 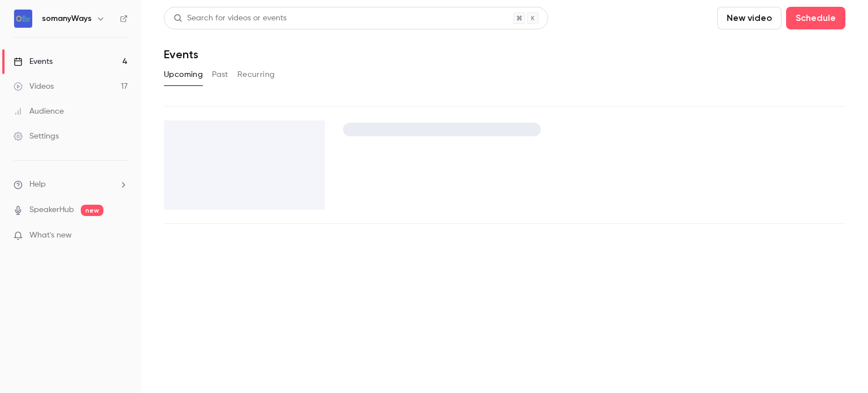 What do you see at coordinates (52, 210) in the screenshot?
I see `a: SpeakerHub` at bounding box center [52, 210].